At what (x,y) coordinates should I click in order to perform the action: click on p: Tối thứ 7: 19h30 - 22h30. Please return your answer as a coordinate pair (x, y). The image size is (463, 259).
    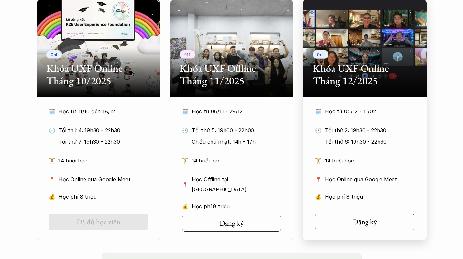
    Looking at the image, I should click on (103, 142).